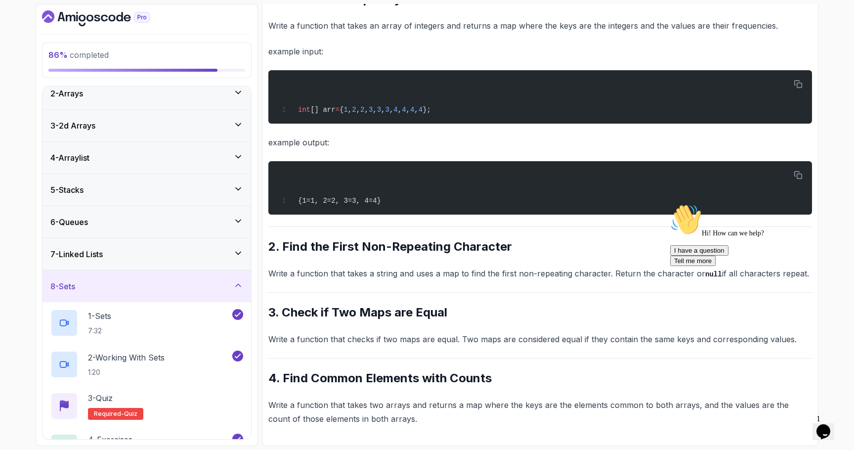 The image size is (854, 450). What do you see at coordinates (339, 201) in the screenshot?
I see `span: {1=1, 2=2, 3=3, 4=4}` at bounding box center [339, 201].